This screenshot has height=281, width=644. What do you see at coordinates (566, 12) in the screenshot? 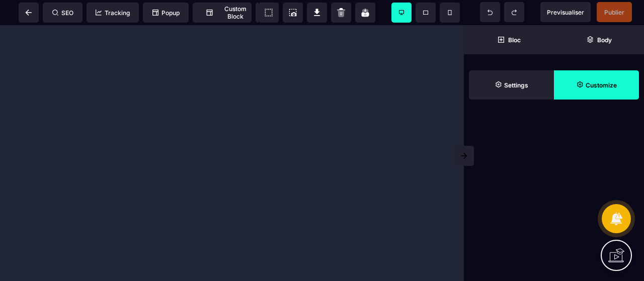
I see `span: Previsualiser` at bounding box center [566, 12].